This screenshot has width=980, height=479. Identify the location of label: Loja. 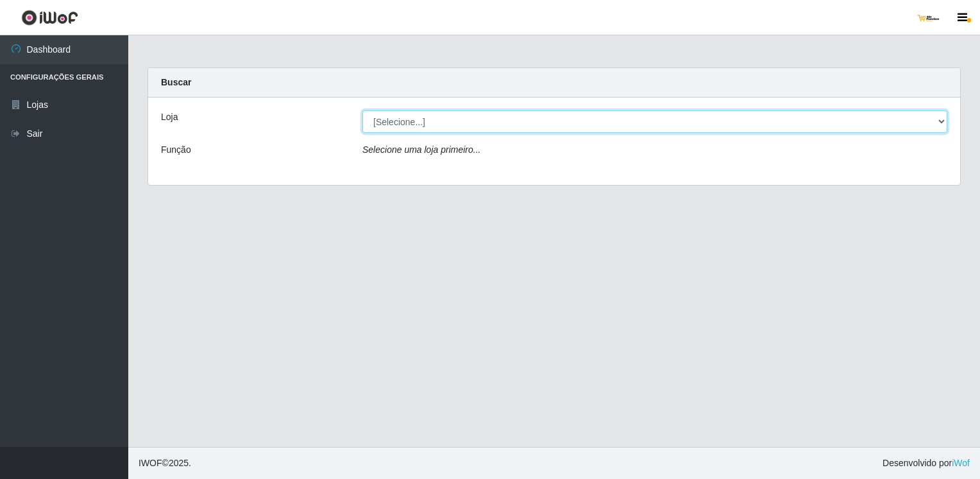
(169, 117).